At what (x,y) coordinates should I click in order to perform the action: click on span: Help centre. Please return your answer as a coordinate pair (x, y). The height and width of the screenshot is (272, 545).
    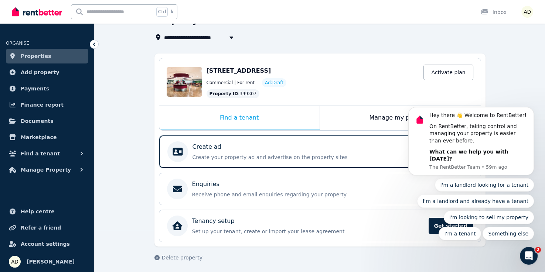
    Looking at the image, I should click on (38, 212).